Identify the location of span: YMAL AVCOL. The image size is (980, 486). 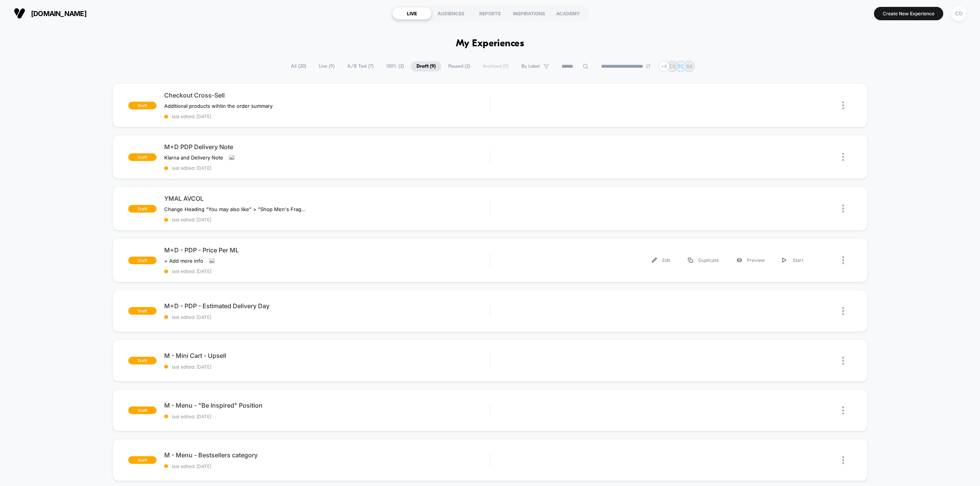
(327, 199).